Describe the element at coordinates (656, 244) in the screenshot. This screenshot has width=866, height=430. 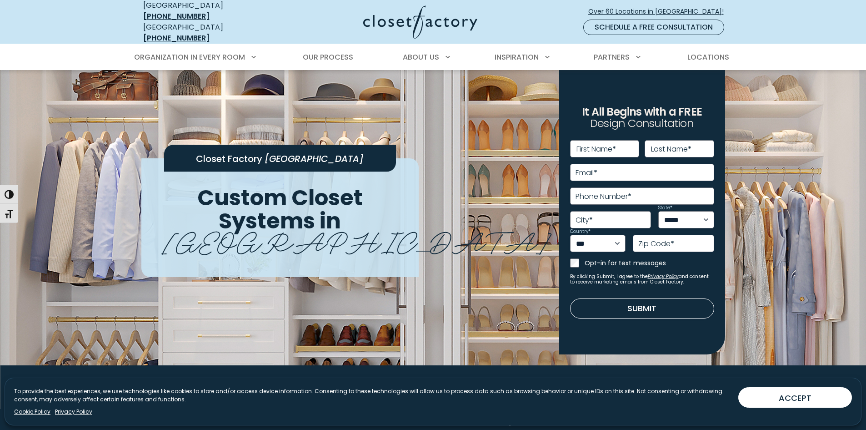
I see `label: Zip Code` at that location.